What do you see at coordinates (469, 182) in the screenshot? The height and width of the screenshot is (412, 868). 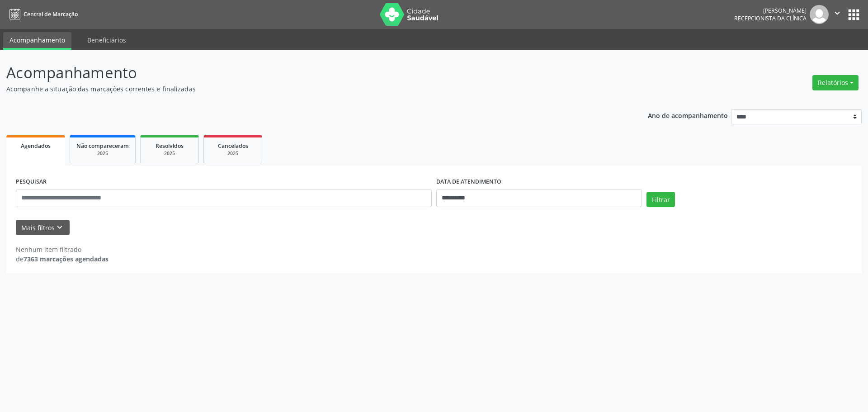 I see `label: DATA DE ATENDIMENTO` at bounding box center [469, 182].